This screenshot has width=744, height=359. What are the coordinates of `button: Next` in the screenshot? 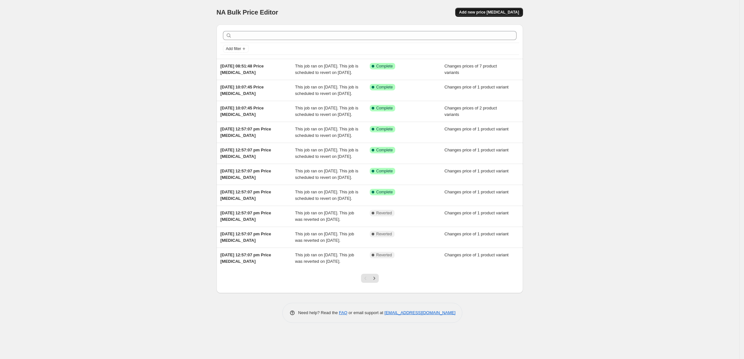 It's located at (374, 278).